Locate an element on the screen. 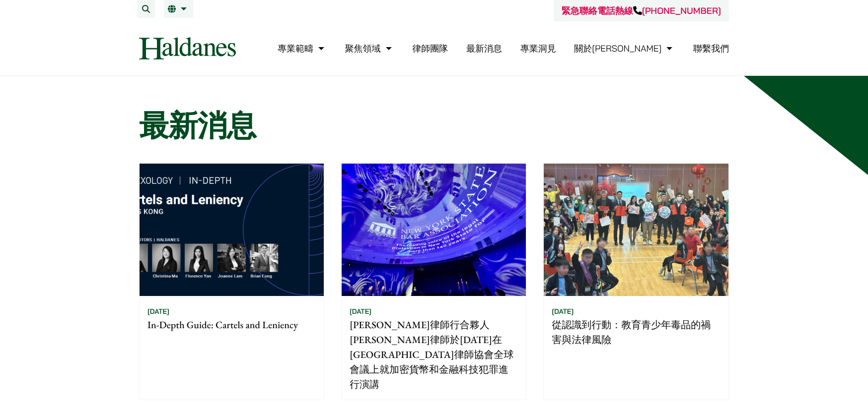  a: 專業範疇 is located at coordinates (302, 48).